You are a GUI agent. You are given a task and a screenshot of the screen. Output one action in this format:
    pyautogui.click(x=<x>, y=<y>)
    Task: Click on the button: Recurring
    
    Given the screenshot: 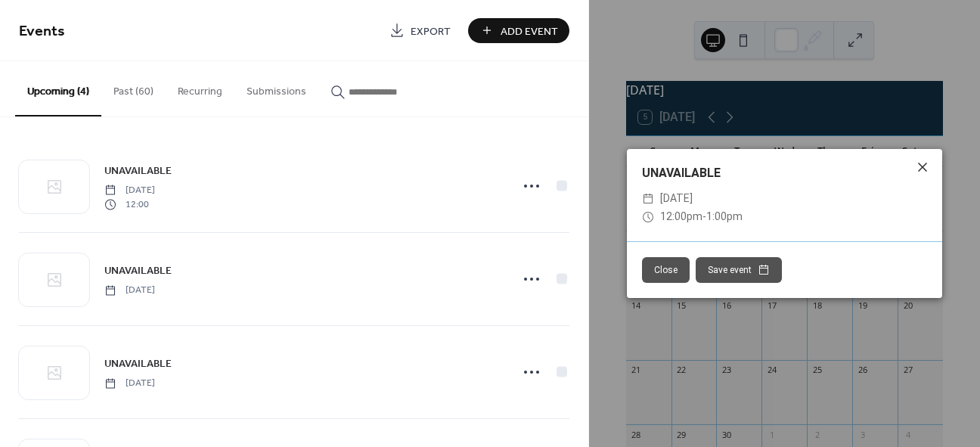 What is the action you would take?
    pyautogui.click(x=200, y=88)
    